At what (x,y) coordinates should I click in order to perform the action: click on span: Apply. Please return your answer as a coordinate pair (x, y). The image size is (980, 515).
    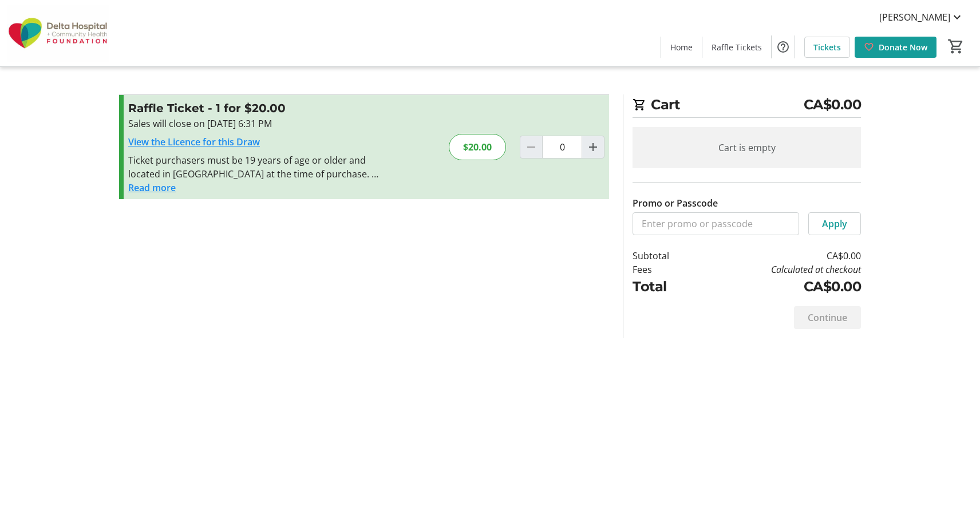
    Looking at the image, I should click on (835, 224).